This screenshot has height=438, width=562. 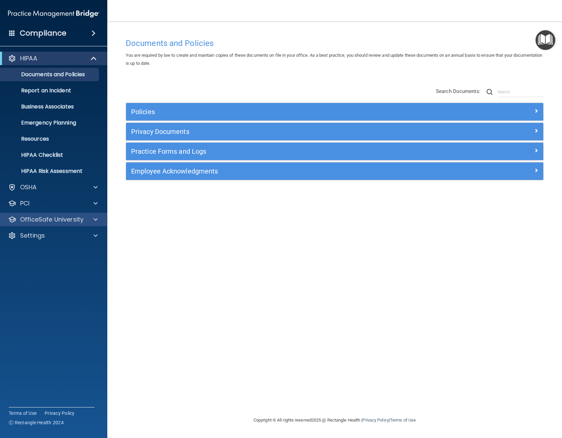 I want to click on h5: Employee Acknowledgments, so click(x=283, y=171).